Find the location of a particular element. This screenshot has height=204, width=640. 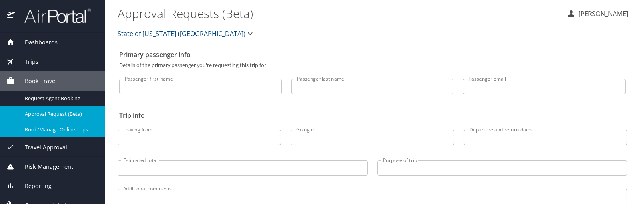

img: airportal-logo.png is located at coordinates (53, 16).